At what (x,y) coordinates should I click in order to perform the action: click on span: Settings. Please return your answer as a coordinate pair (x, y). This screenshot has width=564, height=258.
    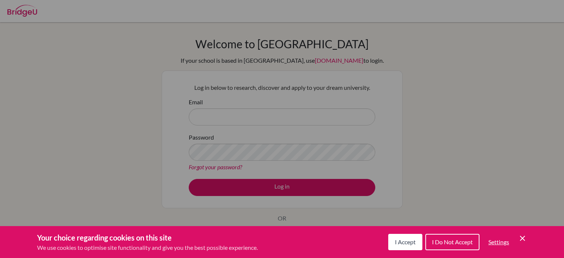
    Looking at the image, I should click on (499, 242).